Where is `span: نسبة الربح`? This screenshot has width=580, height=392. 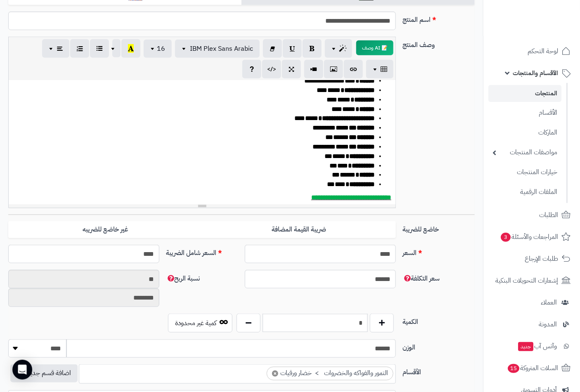 span: نسبة الربح is located at coordinates (183, 279).